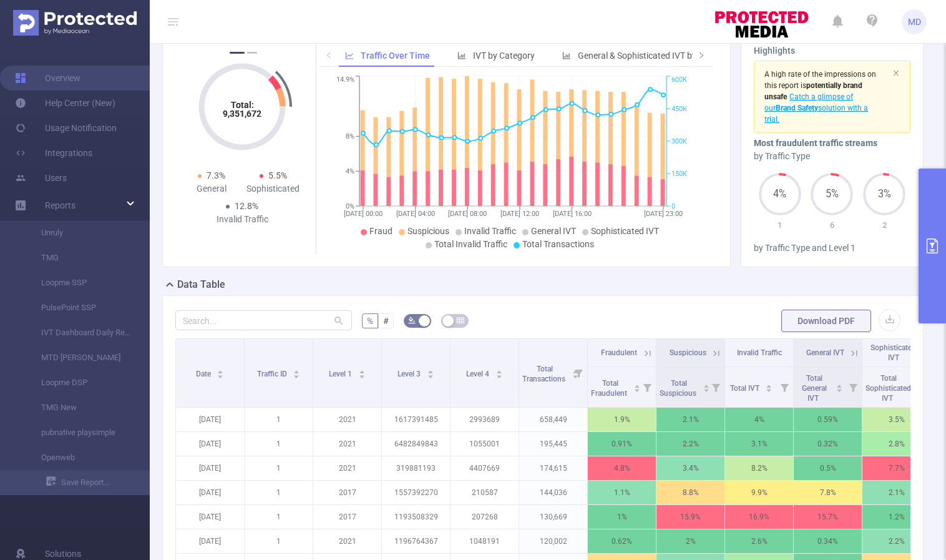 Image resolution: width=946 pixels, height=560 pixels. I want to click on p: 1196764367, so click(415, 541).